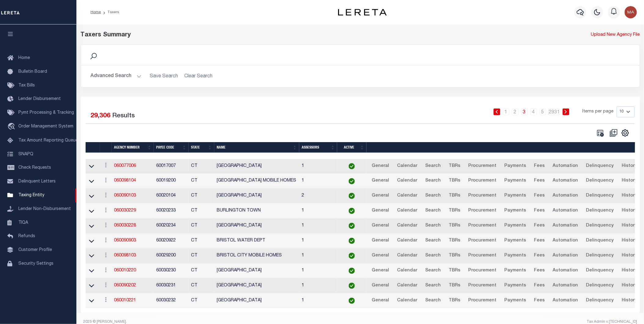  I want to click on th: Payee Code: activate to sort column ascending, so click(171, 147).